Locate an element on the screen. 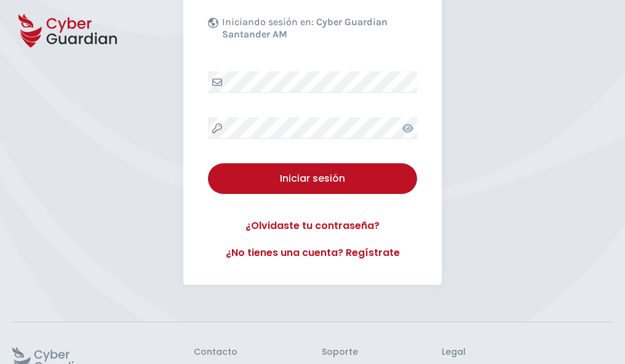 Image resolution: width=625 pixels, height=364 pixels. button: Iniciar sesión is located at coordinates (312, 179).